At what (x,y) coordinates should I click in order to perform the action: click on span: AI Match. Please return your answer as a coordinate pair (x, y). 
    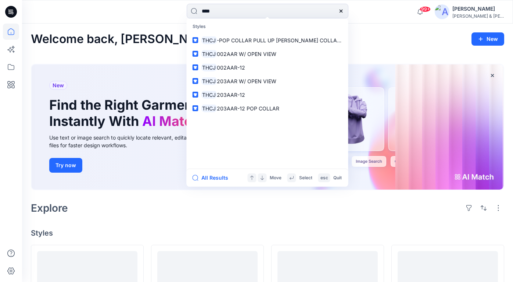
    Looking at the image, I should click on (171, 121).